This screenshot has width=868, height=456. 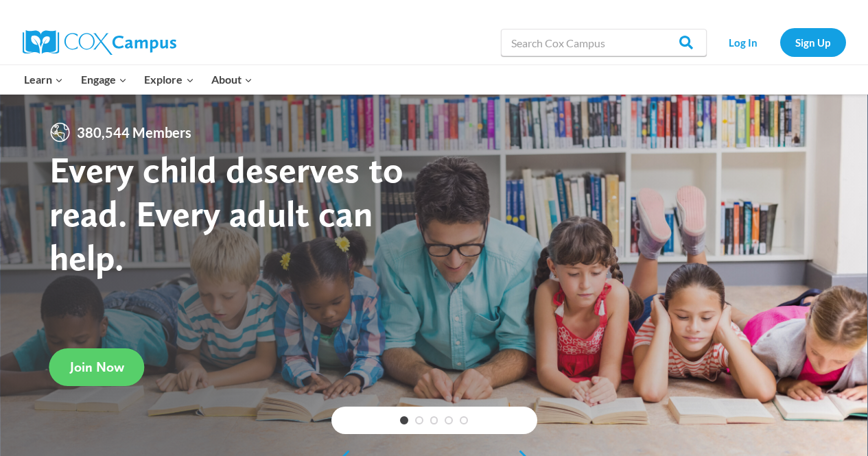 I want to click on span: Learn, so click(x=43, y=80).